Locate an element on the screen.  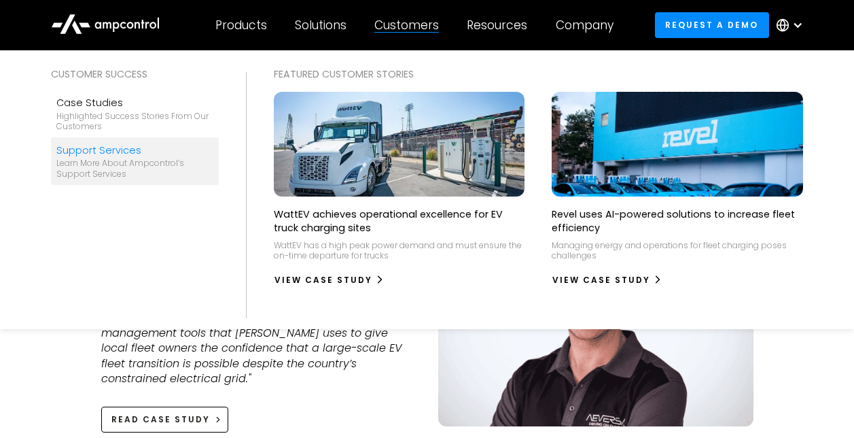
a: Support ServicesLearn more about Ampcontrol’s support services is located at coordinates (135, 161).